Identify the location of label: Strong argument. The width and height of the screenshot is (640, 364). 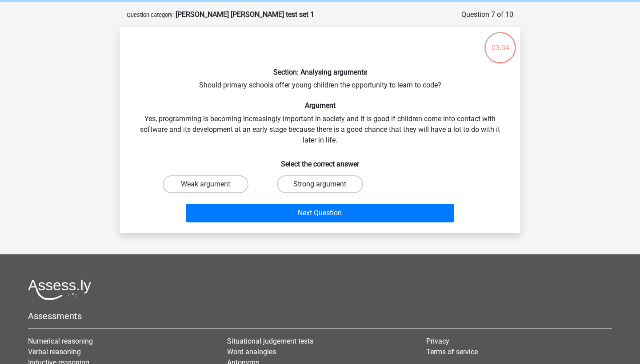
(320, 184).